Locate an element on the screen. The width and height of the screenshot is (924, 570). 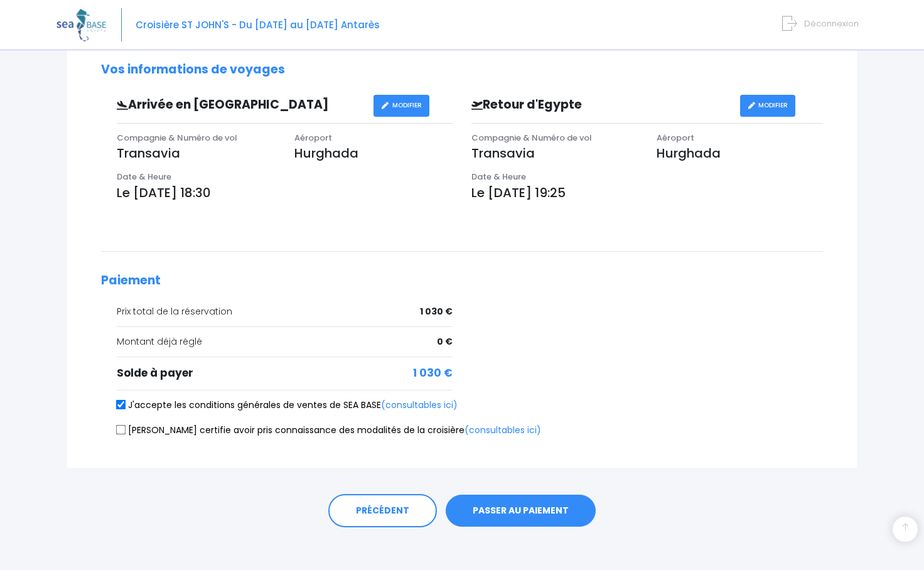
a: PRÉCÉDENT is located at coordinates (382, 511).